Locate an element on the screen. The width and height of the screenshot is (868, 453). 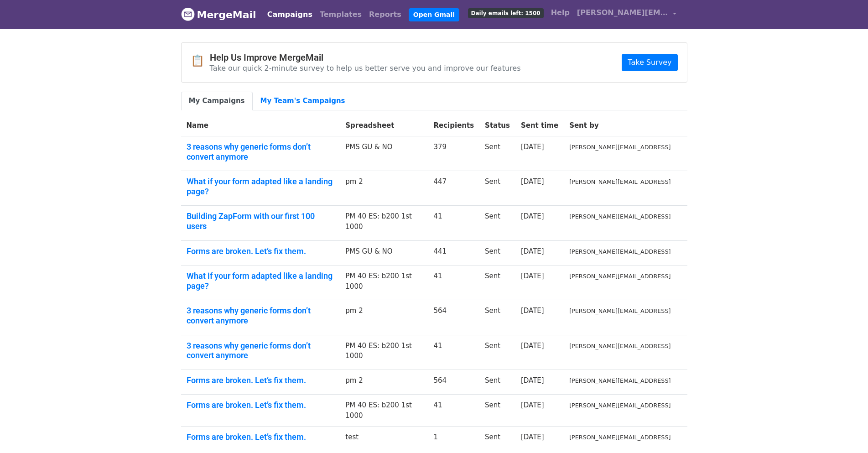
a: My Team's Campaigns is located at coordinates (303, 101).